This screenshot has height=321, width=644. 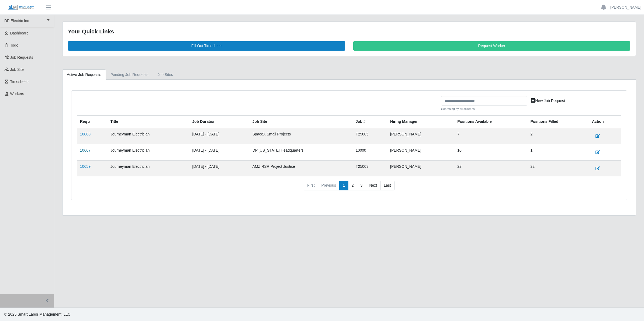 I want to click on a: 10880, so click(x=85, y=134).